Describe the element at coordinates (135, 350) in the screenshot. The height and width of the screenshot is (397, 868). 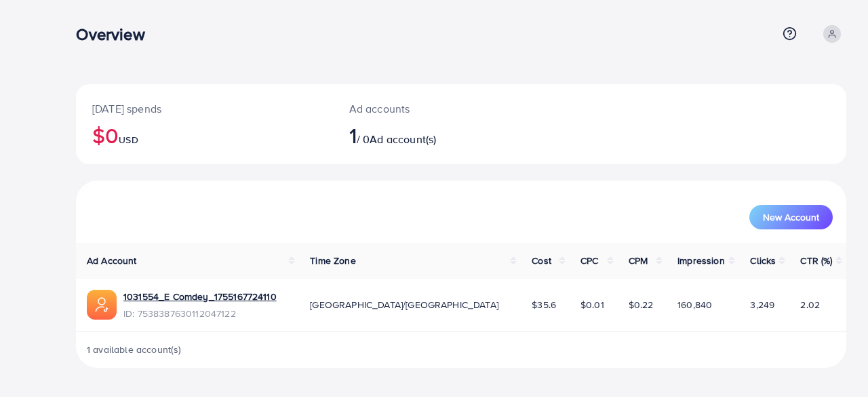
I see `span: 1 available account(s)` at that location.